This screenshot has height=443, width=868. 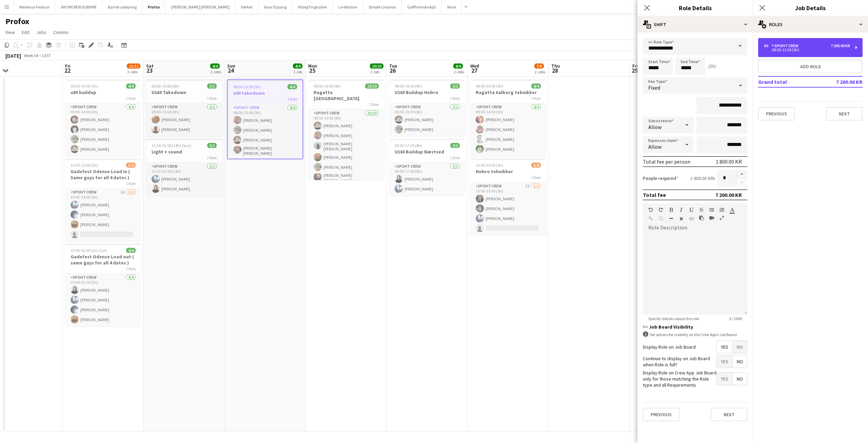 I want to click on h3: u80 takedown, so click(x=265, y=93).